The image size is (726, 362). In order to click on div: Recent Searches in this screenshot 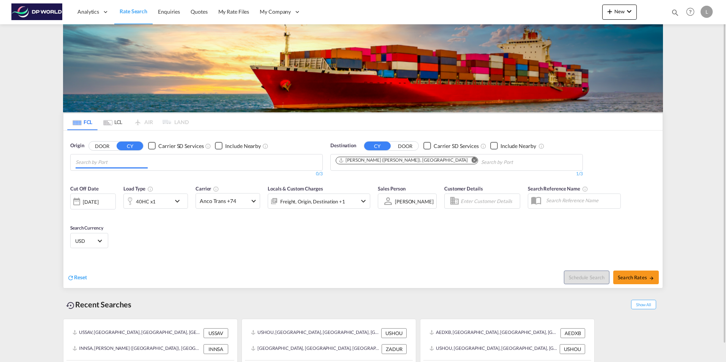, I will do `click(99, 305)`.